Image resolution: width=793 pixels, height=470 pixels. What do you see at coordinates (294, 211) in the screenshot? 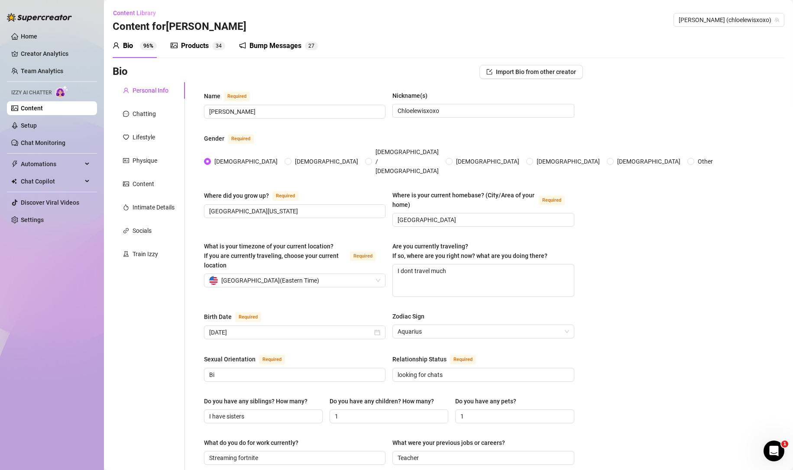
I see `input: Where did you grow up?` at bounding box center [294, 211].